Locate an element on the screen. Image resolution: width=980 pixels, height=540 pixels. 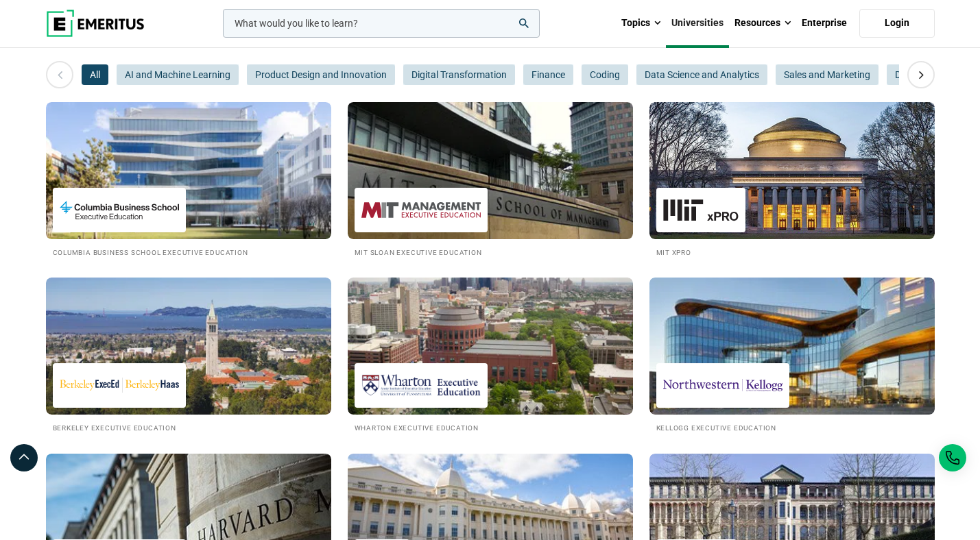
span: Sales and Marketing is located at coordinates (827, 75).